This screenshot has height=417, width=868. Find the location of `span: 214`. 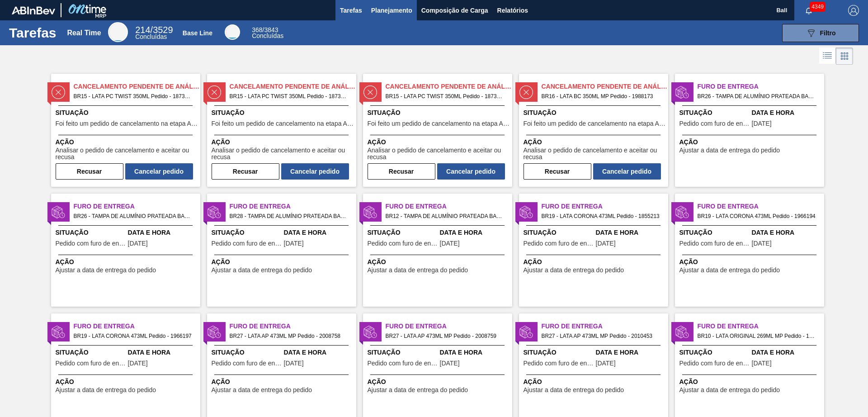

span: 214 is located at coordinates (142, 30).